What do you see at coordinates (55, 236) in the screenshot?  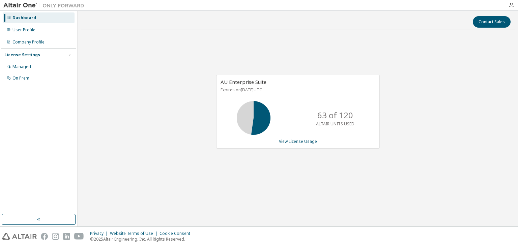 I see `img: instagram.svg` at bounding box center [55, 236].